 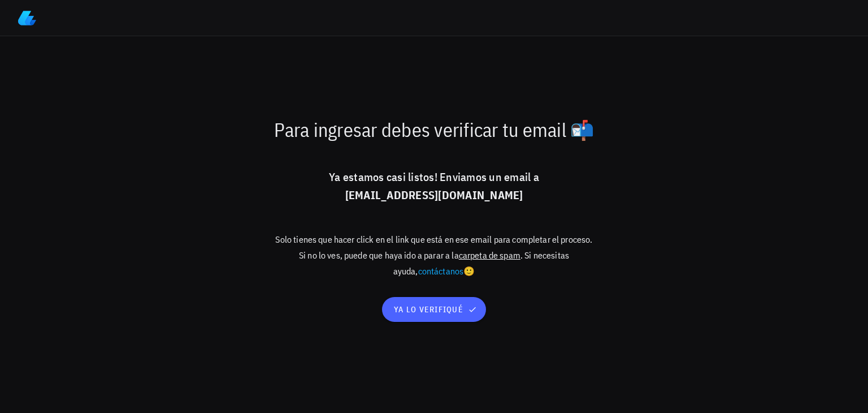 I want to click on span: carpeta de spam, so click(x=490, y=255).